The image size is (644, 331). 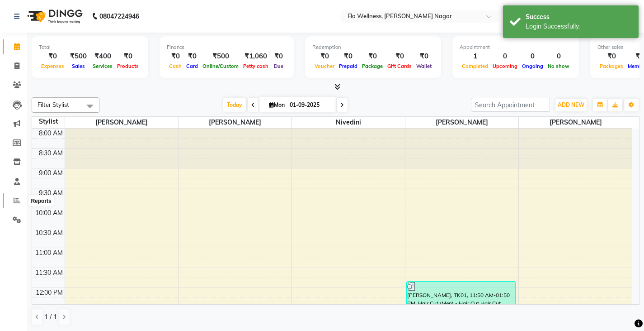 What do you see at coordinates (256, 56) in the screenshot?
I see `div: ₹1,060` at bounding box center [256, 56].